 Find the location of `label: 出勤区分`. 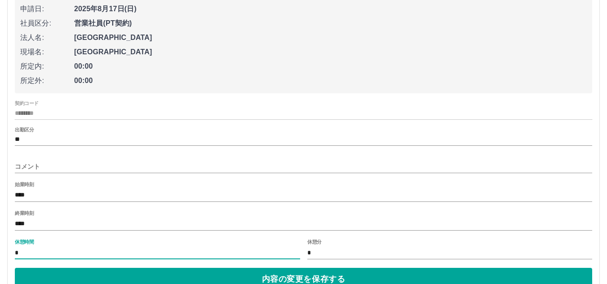

label: 出勤区分 is located at coordinates (24, 129).